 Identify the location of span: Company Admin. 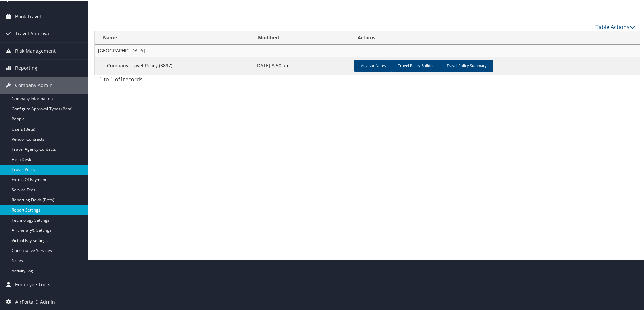
(34, 85).